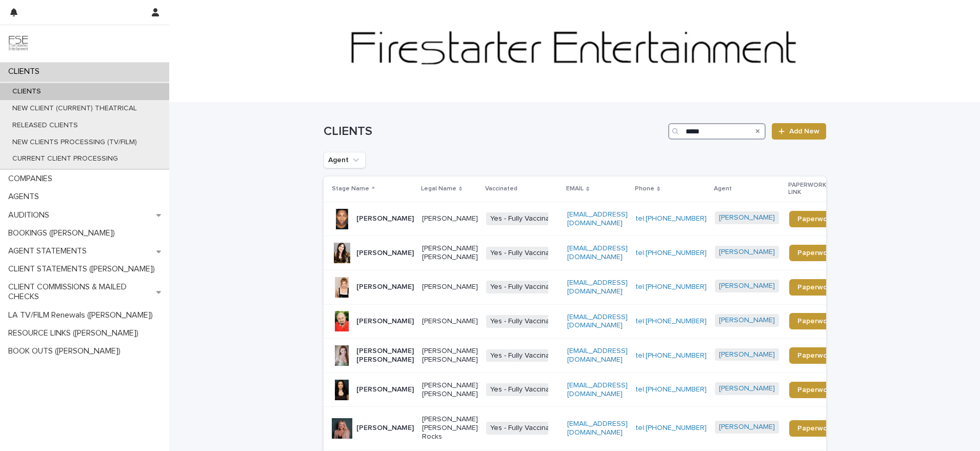 This screenshot has height=451, width=980. I want to click on p: Legal Name, so click(439, 189).